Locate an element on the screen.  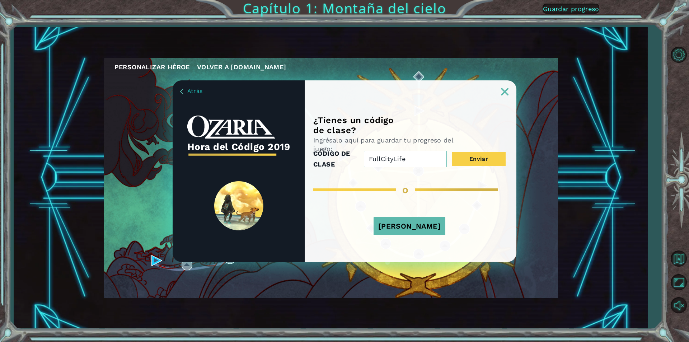
font: Ingrésalo aquí para guardar tu progreso del juego: is located at coordinates (383, 144).